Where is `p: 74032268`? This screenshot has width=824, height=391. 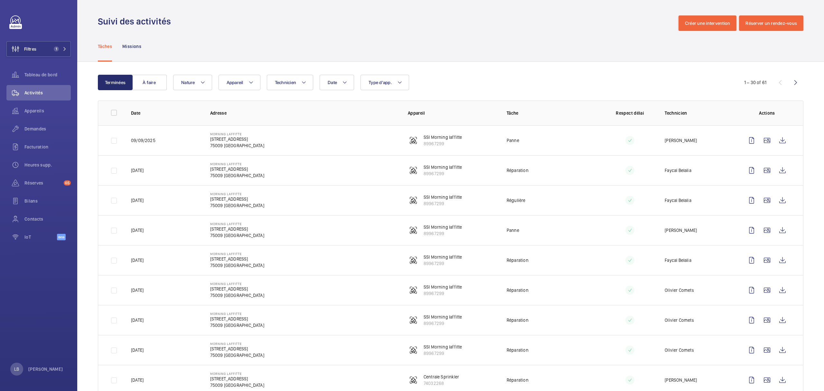 p: 74032268 is located at coordinates (441, 383).